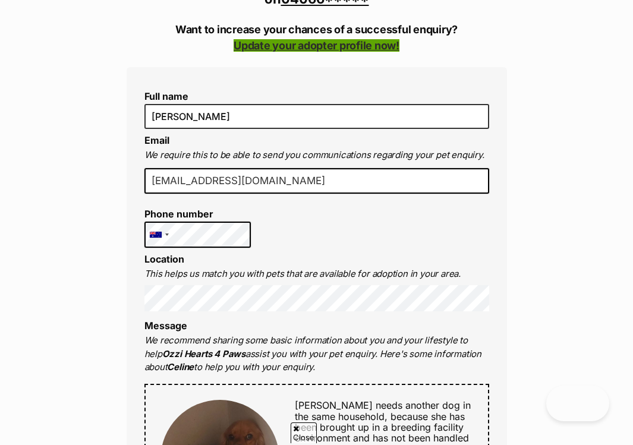 The width and height of the screenshot is (633, 445). I want to click on label: Message, so click(166, 326).